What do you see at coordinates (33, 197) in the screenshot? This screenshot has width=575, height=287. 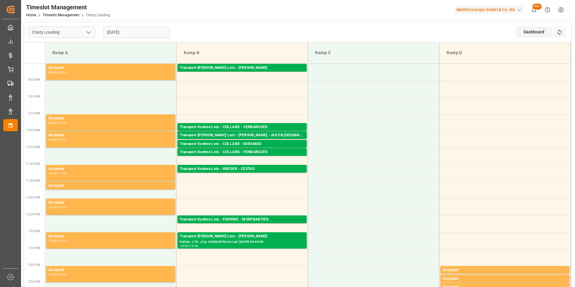 I see `span: 12:00 PM` at bounding box center [33, 197].